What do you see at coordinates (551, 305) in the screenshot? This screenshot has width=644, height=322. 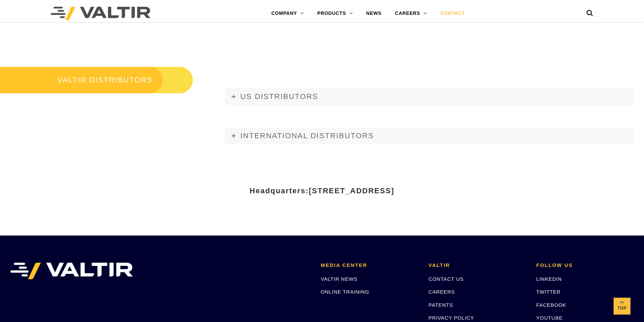 I see `a: FACEBOOK` at bounding box center [551, 305].